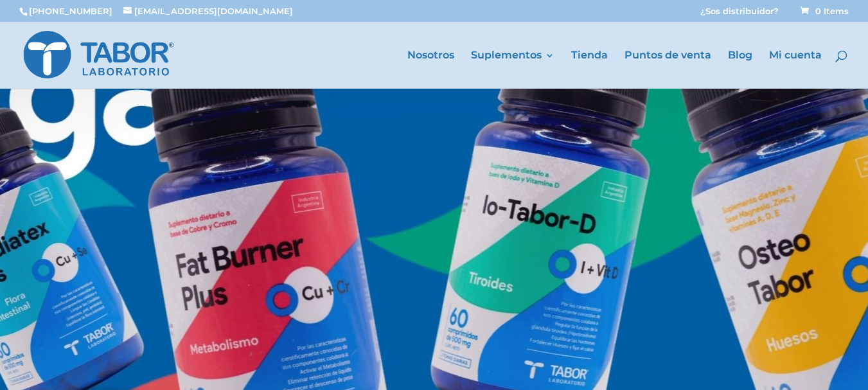 Image resolution: width=868 pixels, height=390 pixels. Describe the element at coordinates (513, 70) in the screenshot. I see `a: Suplementos` at that location.